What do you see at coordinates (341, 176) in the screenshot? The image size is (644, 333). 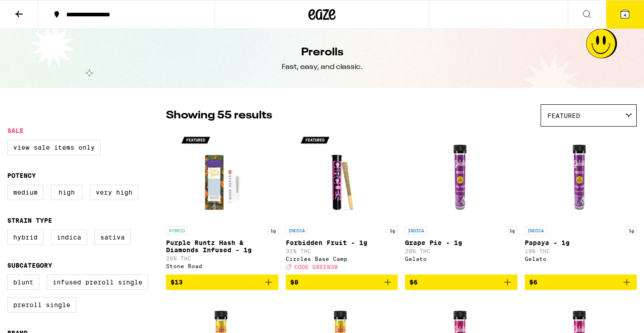 I see `img: Circles Base Camp - Forbidden Fruit - 1g` at bounding box center [341, 176].